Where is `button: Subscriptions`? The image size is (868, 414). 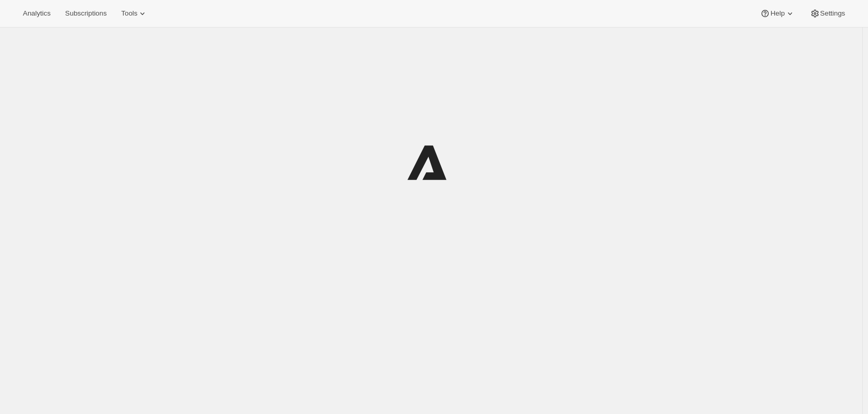 button: Subscriptions is located at coordinates (86, 13).